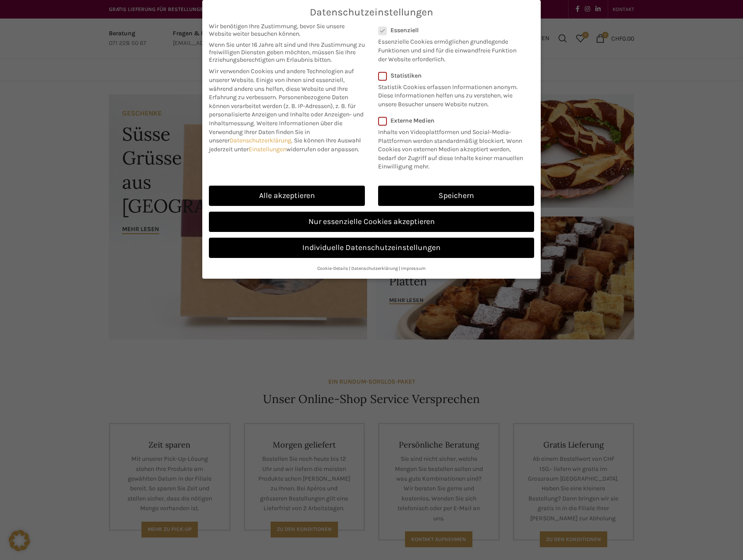 Image resolution: width=743 pixels, height=560 pixels. What do you see at coordinates (286, 110) in the screenshot?
I see `span: Personenbezogene Daten können verarbeitet werden (z. B. IP-Adressen), z. B. für personalisierte A...` at bounding box center [286, 110].